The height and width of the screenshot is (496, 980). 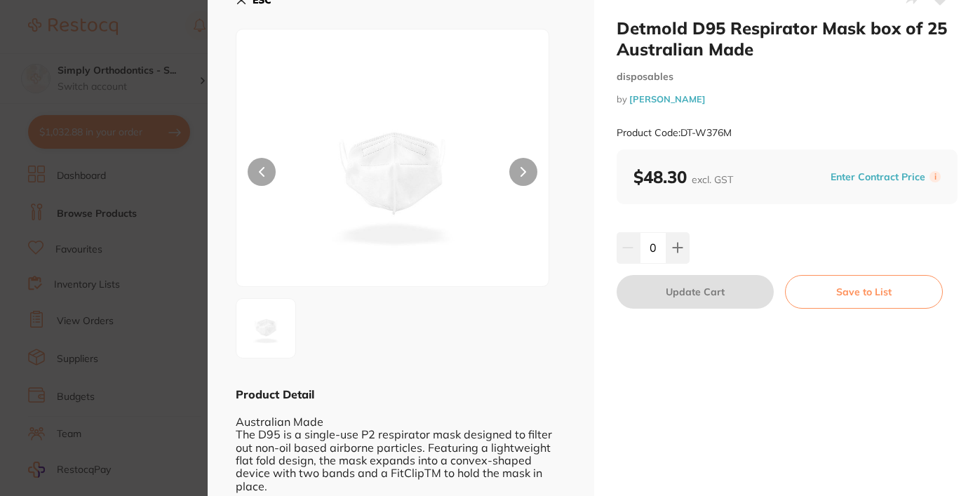 I want to click on button: Save to List, so click(x=864, y=292).